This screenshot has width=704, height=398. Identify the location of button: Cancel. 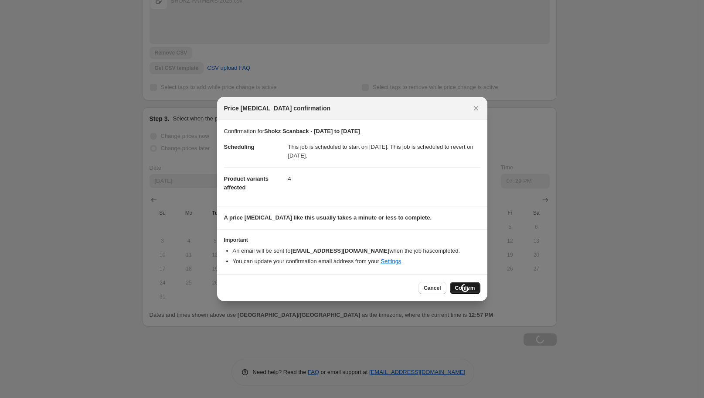
(432, 288).